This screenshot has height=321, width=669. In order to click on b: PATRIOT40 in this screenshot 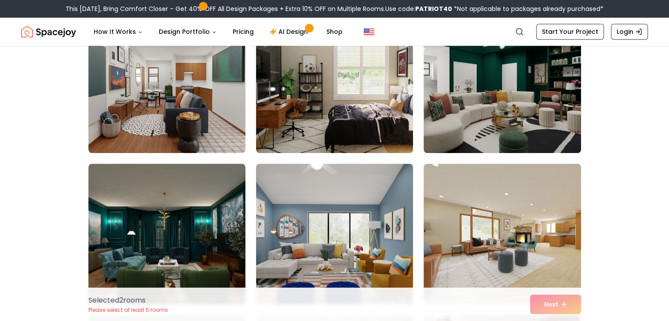, I will do `click(434, 9)`.